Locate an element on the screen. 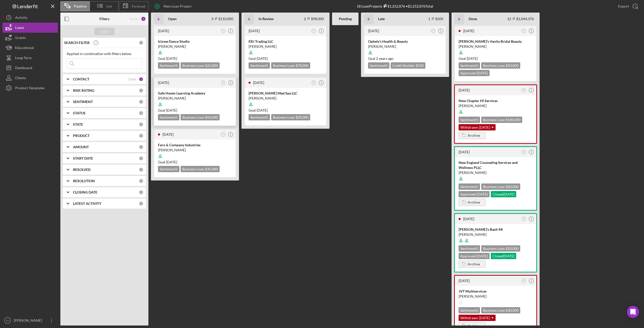  b: Done is located at coordinates (473, 19).